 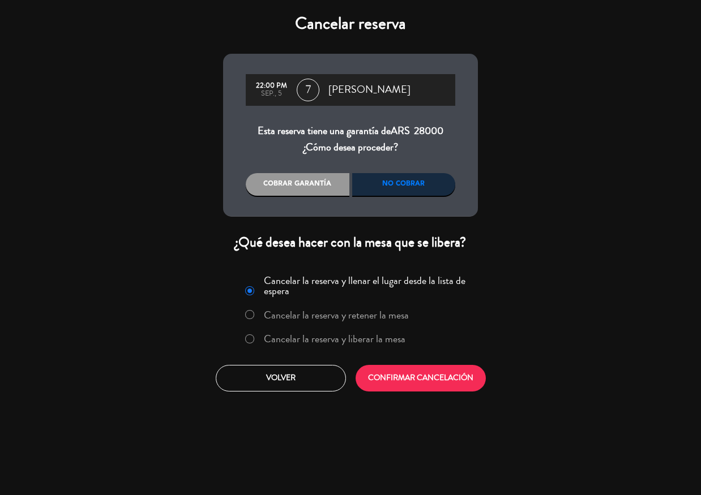 I want to click on div: Cobrar garantía, so click(x=297, y=185).